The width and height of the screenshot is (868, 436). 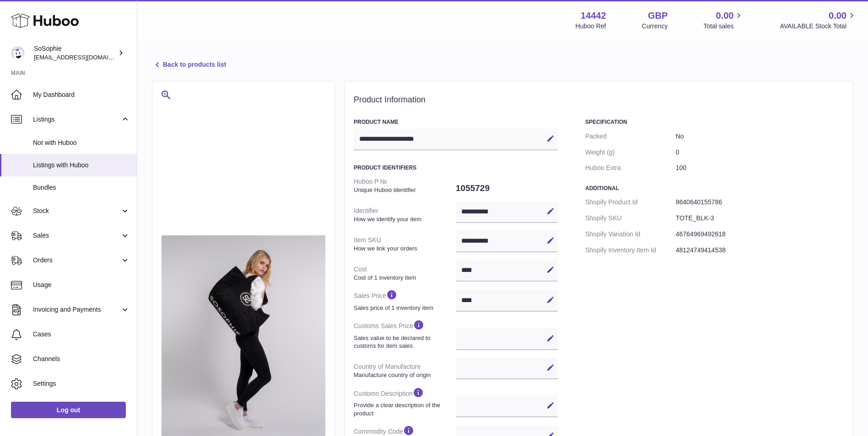 I want to click on dt: Shopify Variation Id, so click(x=631, y=234).